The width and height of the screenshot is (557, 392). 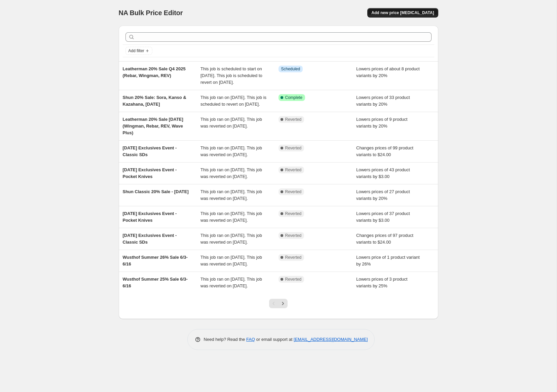 I want to click on span: Lowers prices of 33 product variants by 20%, so click(x=383, y=101).